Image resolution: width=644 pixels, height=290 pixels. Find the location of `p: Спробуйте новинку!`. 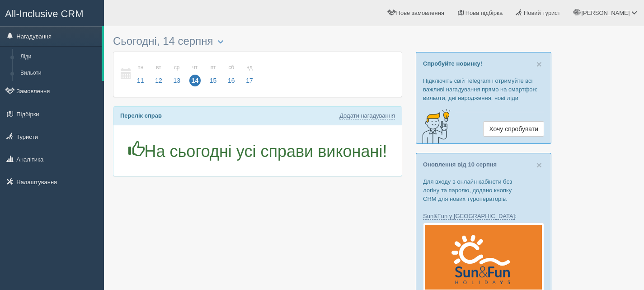

p: Спробуйте новинку! is located at coordinates (483, 63).